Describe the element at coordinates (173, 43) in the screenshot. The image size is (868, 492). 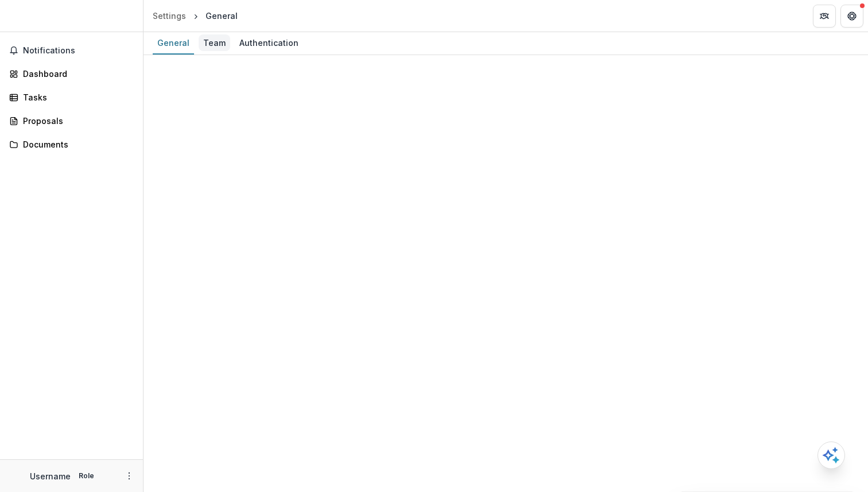
I see `a: General` at that location.